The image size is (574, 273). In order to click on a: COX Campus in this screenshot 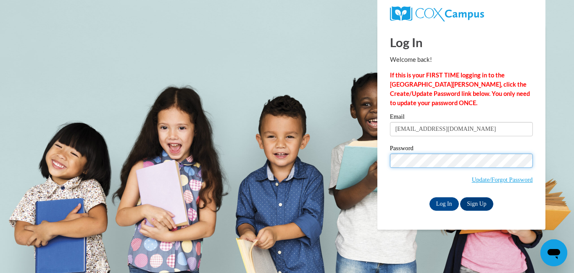, I will do `click(462, 14)`.